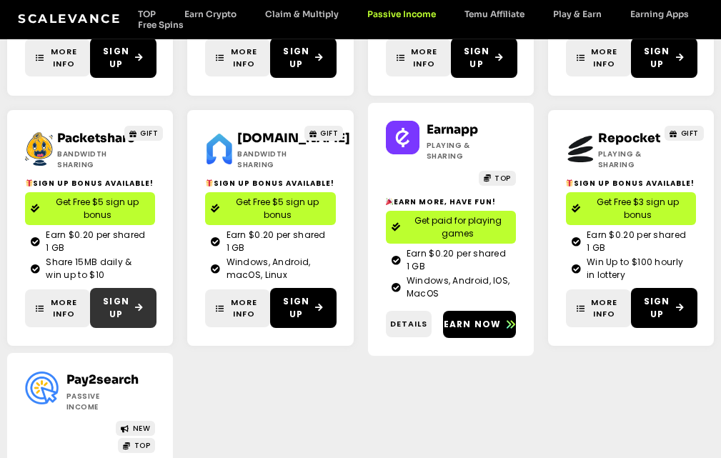  I want to click on span: Win Up to $100 hourly in lottery, so click(637, 269).